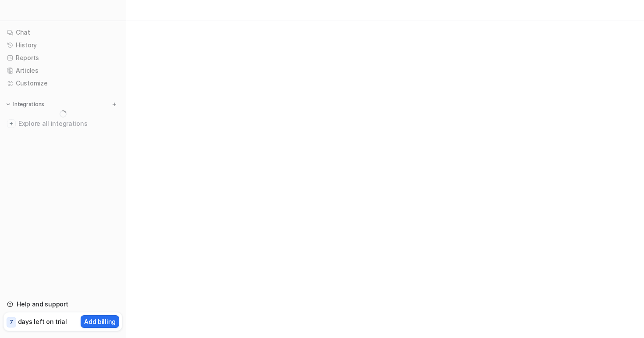  I want to click on span: Explore all integrations, so click(68, 123).